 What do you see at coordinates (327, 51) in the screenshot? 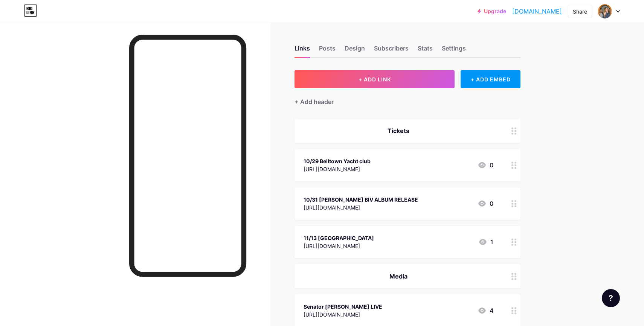
I see `div: Posts` at bounding box center [327, 51].